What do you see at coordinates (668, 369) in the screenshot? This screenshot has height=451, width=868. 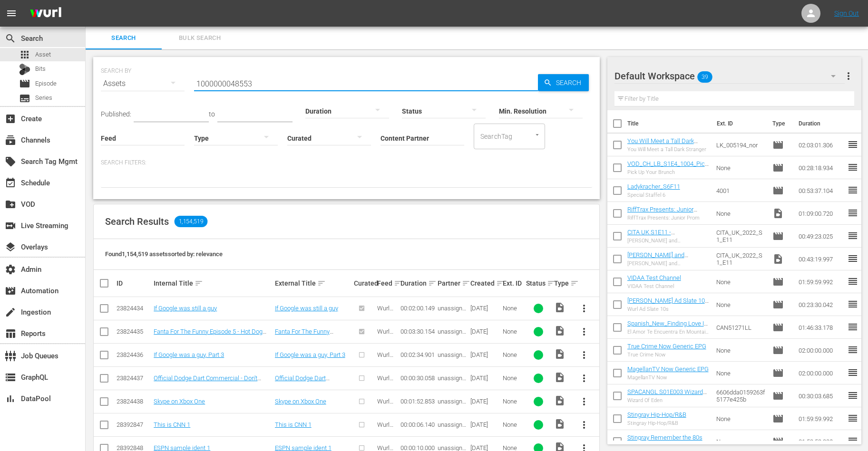 I see `a: MagellanTV Now Generic EPG` at bounding box center [668, 369].